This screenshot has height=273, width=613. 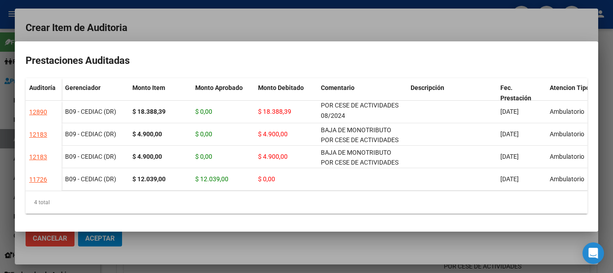 I want to click on datatable-header-cell: Monto Debitado, so click(x=286, y=97).